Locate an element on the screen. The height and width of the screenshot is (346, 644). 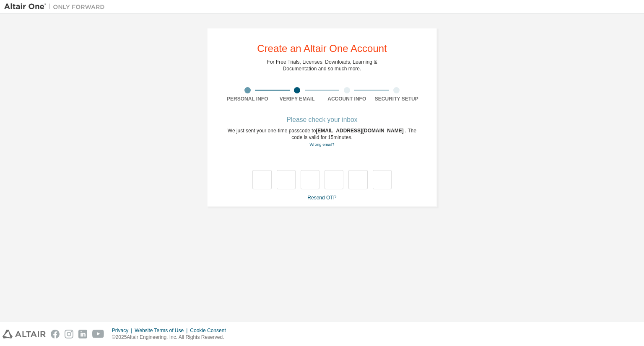
div: Verify Email is located at coordinates (297, 99).